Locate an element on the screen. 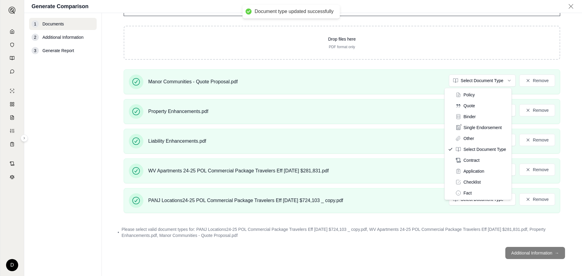 This screenshot has width=582, height=276. span: Binder is located at coordinates (469, 117).